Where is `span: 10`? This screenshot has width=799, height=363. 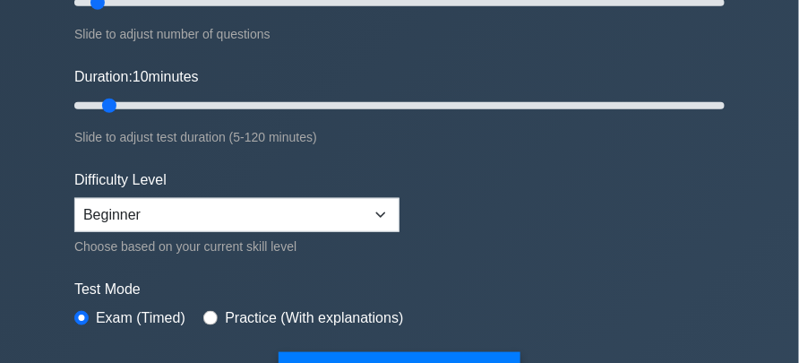 span: 10 is located at coordinates (141, 76).